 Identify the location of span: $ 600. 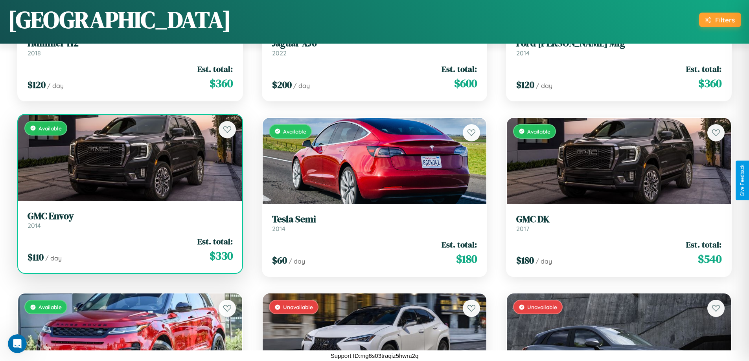
(465, 83).